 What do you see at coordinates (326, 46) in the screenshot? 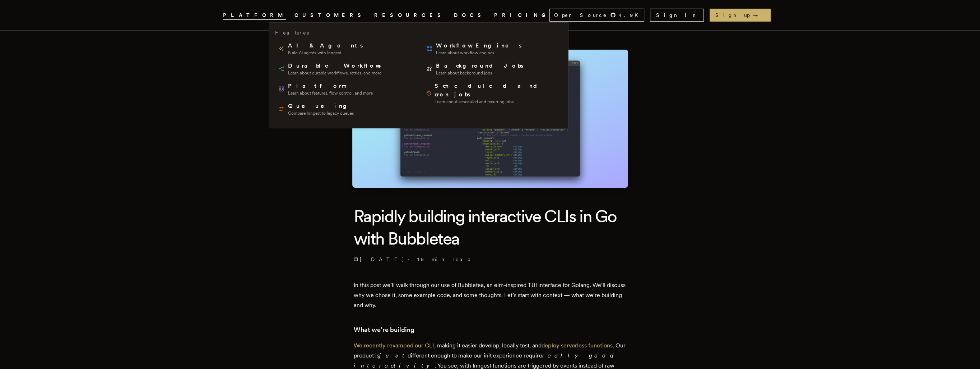
I see `span: AI & Agents` at bounding box center [326, 46].